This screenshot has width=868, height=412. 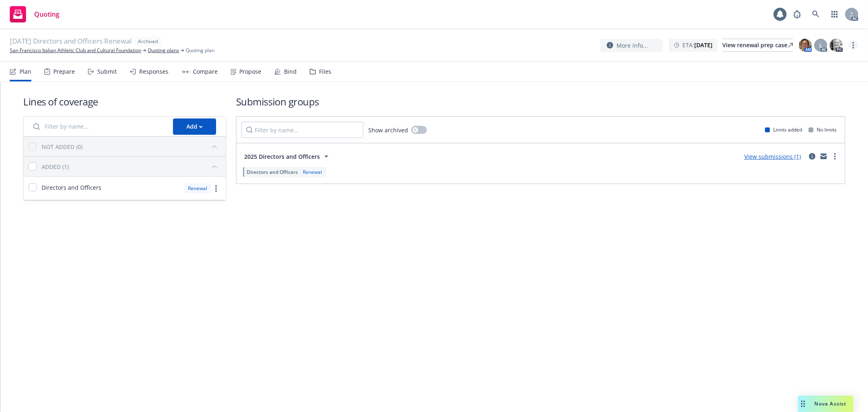 What do you see at coordinates (325, 71) in the screenshot?
I see `div: Files` at bounding box center [325, 71].